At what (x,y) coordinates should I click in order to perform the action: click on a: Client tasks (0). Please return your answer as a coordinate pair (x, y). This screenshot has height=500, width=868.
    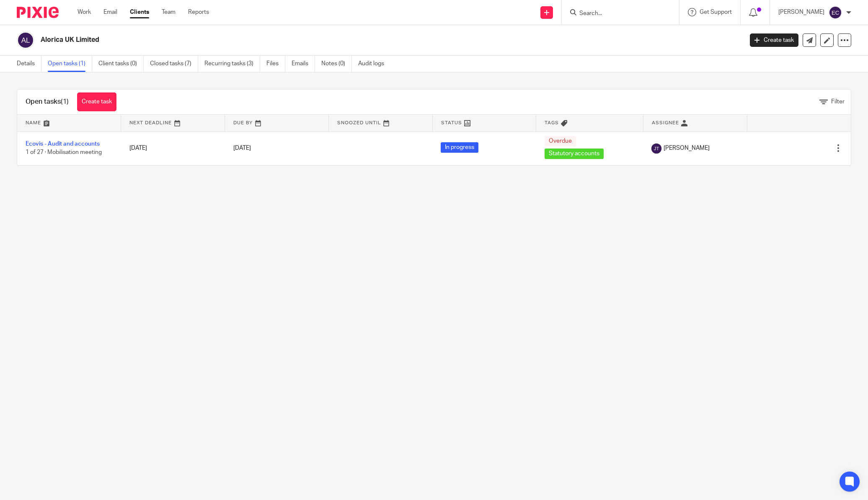
    Looking at the image, I should click on (121, 64).